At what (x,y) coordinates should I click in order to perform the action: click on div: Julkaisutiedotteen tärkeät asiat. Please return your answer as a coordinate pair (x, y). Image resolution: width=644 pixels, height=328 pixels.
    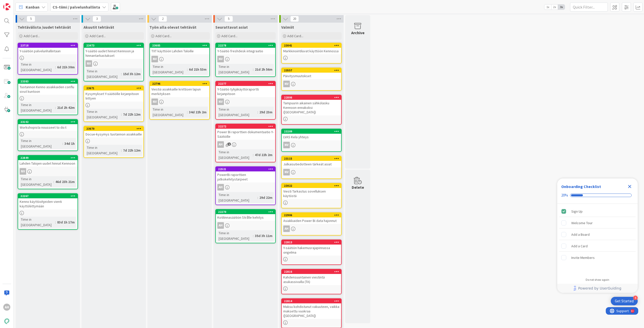
    Looking at the image, I should click on (311, 164).